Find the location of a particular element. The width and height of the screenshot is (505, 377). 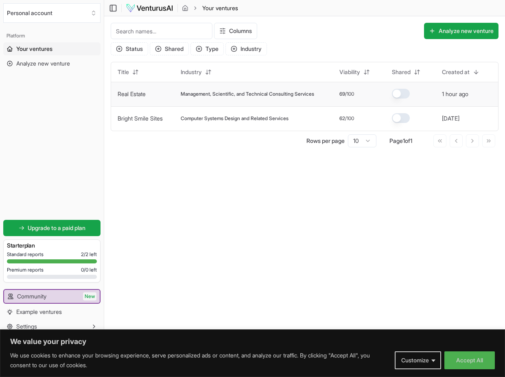

p: We value your privacy is located at coordinates (252, 341).